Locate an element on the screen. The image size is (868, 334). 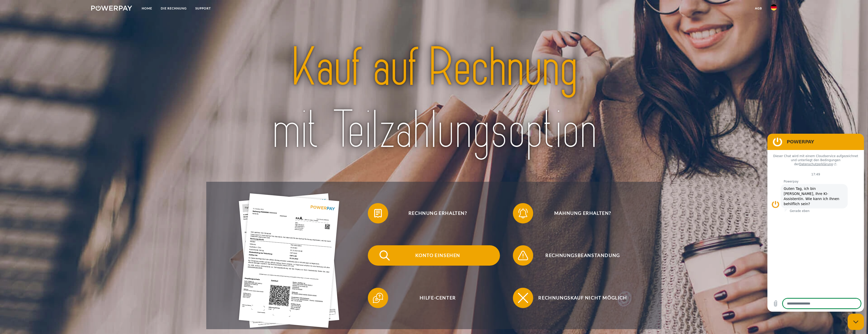
button: Hilfe-Center is located at coordinates (434, 298).